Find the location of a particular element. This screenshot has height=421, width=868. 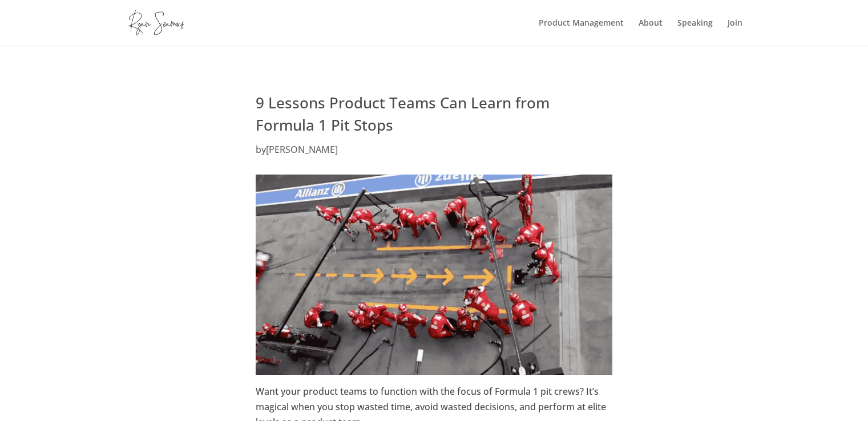

a: Product Management is located at coordinates (581, 32).